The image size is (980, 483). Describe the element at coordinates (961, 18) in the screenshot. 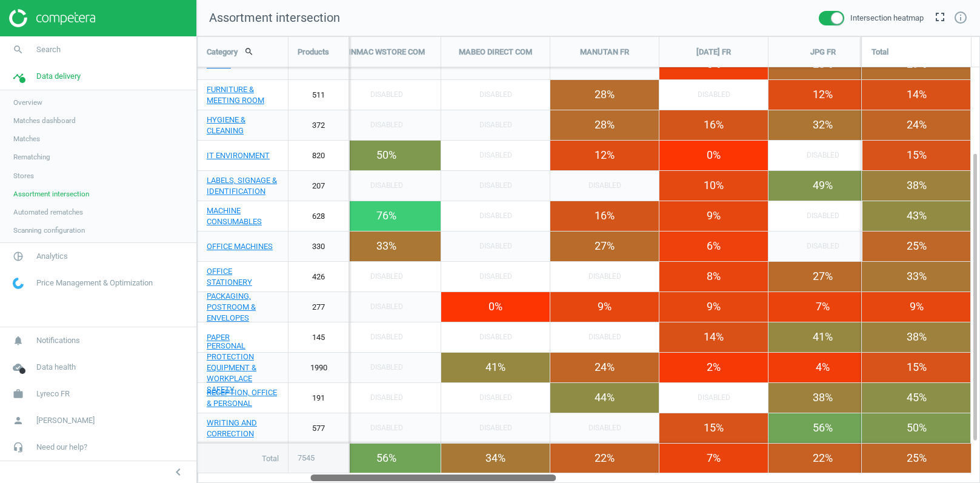

I see `a: info_outline` at that location.